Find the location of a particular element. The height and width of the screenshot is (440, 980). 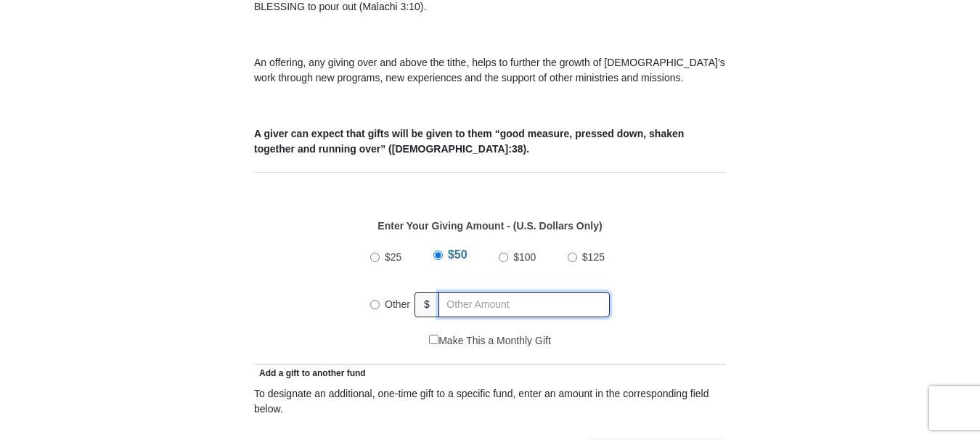

span: Other is located at coordinates (397, 304).